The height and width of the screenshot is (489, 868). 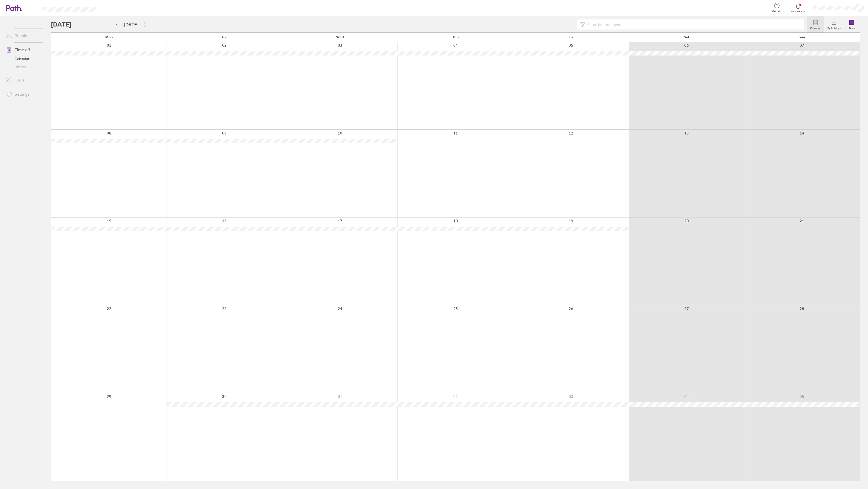 I want to click on a: My holidays, so click(x=834, y=25).